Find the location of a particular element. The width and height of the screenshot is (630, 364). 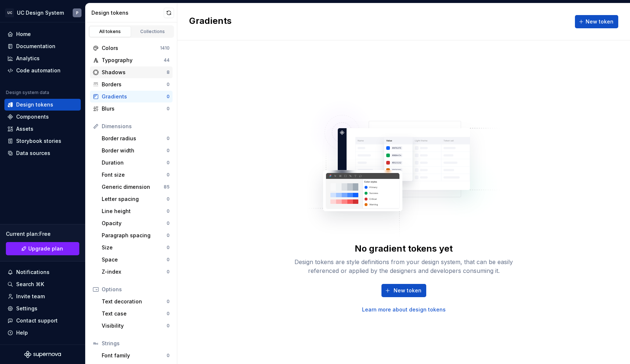

div: Blurs is located at coordinates (134, 109).